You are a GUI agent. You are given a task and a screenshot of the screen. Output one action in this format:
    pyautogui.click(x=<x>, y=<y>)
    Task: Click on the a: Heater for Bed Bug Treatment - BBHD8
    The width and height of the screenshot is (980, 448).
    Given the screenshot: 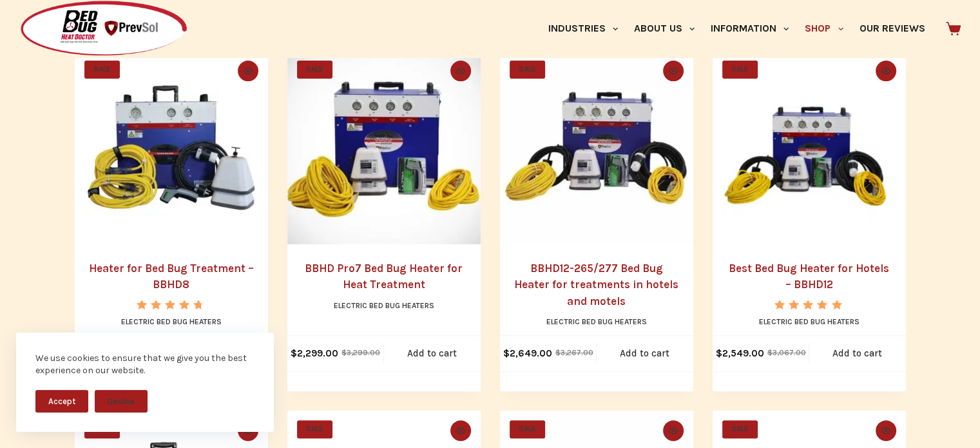 What is the action you would take?
    pyautogui.click(x=172, y=148)
    